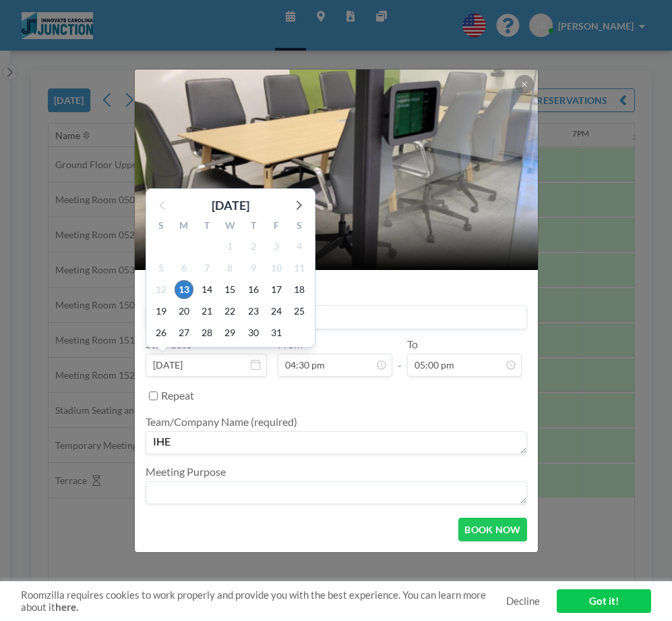  What do you see at coordinates (221, 422) in the screenshot?
I see `label: Team/Company Name (required)` at bounding box center [221, 422].